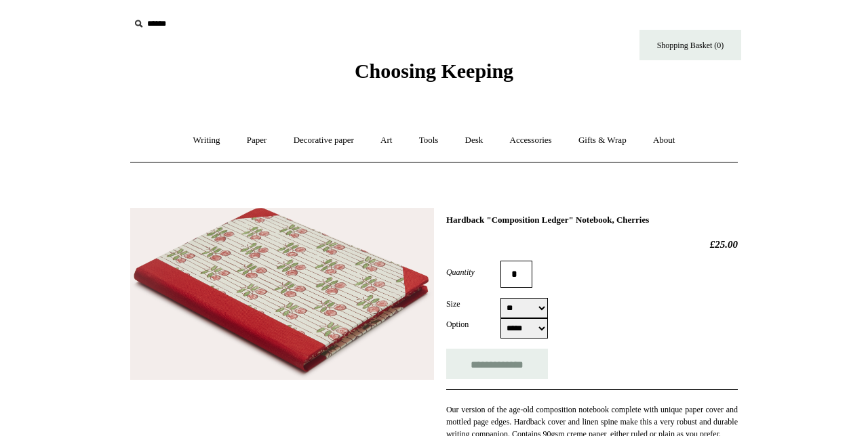 The width and height of the screenshot is (868, 436). What do you see at coordinates (323, 140) in the screenshot?
I see `a: Decorative paper` at bounding box center [323, 140].